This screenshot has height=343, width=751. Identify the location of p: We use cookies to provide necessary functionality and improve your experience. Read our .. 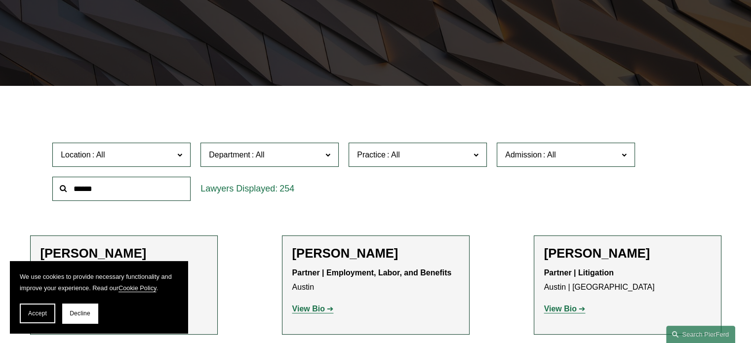
(99, 283).